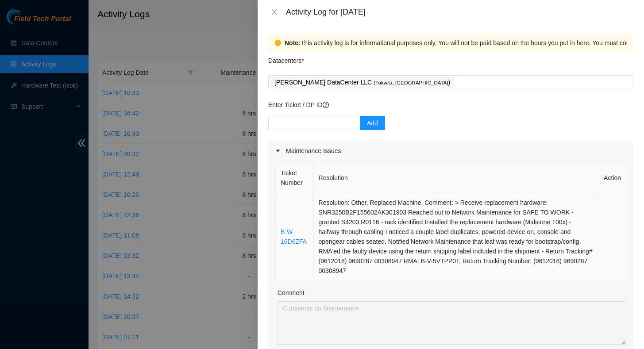 The width and height of the screenshot is (644, 349). Describe the element at coordinates (372, 123) in the screenshot. I see `span: Add` at that location.